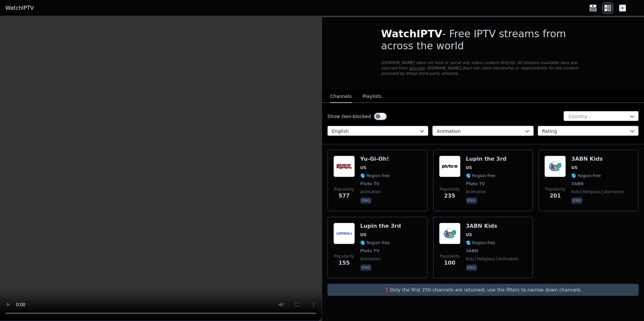 The image size is (644, 321). What do you see at coordinates (555, 196) in the screenshot?
I see `span: 201` at bounding box center [555, 196].